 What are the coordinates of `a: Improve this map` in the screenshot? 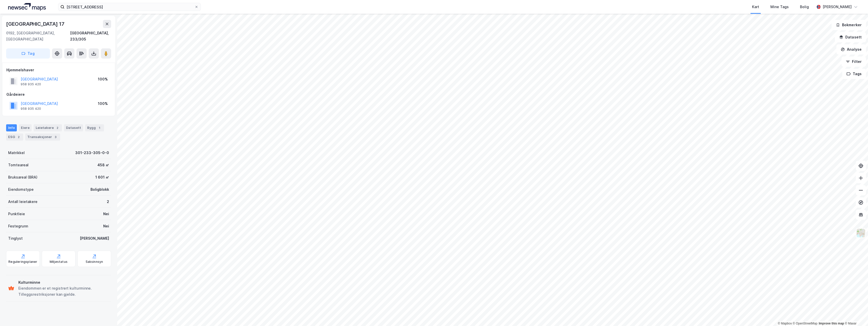 It's located at (832, 324).